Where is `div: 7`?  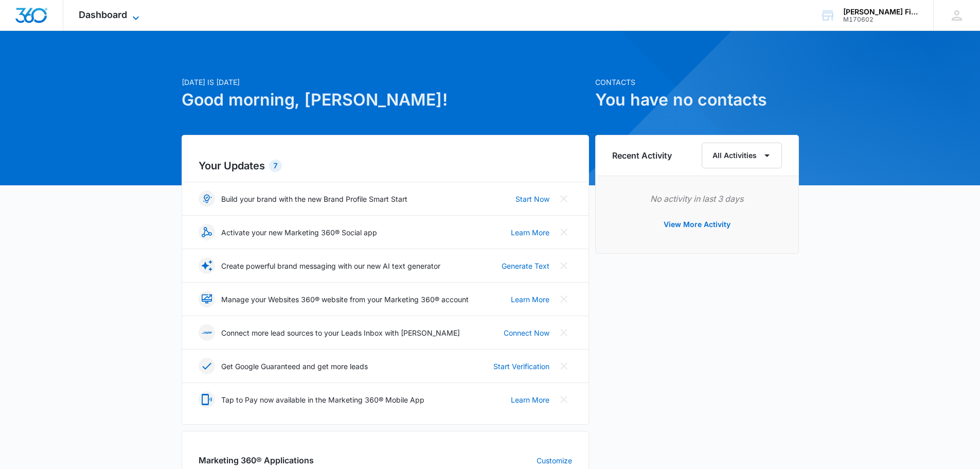
div: 7 is located at coordinates (275, 165).